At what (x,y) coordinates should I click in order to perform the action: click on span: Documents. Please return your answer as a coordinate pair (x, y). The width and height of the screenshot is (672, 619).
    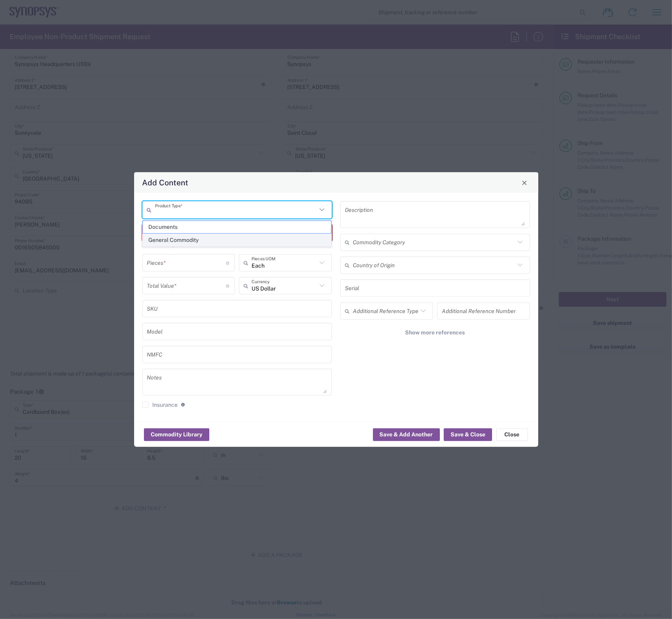
    Looking at the image, I should click on (236, 226).